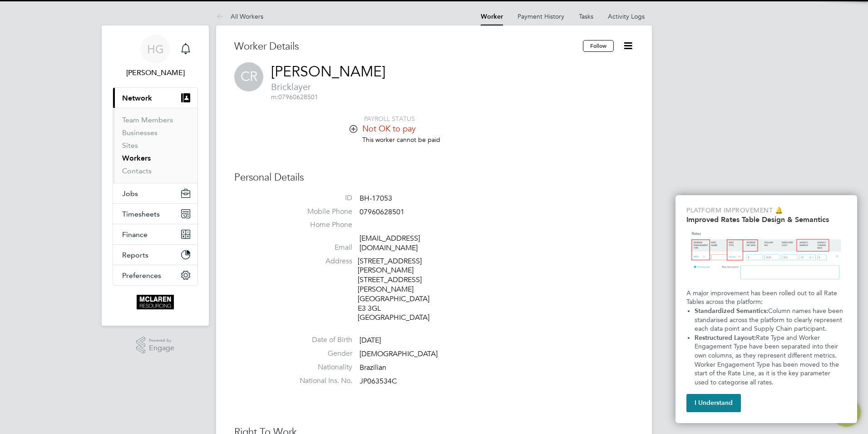  Describe the element at coordinates (136, 157) in the screenshot. I see `a: Workers` at that location.